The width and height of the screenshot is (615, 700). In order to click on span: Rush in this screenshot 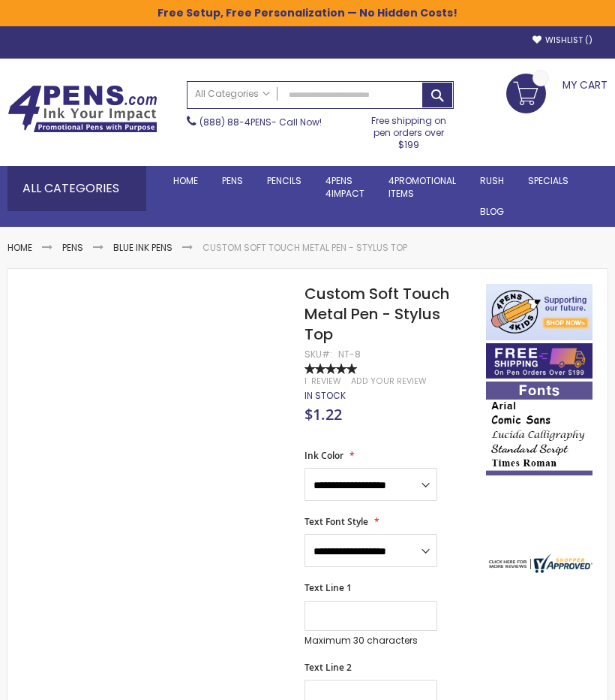, I will do `click(492, 181)`.